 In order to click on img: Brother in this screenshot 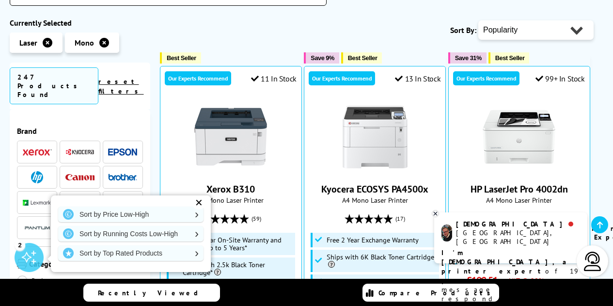, I will do `click(123, 177)`.